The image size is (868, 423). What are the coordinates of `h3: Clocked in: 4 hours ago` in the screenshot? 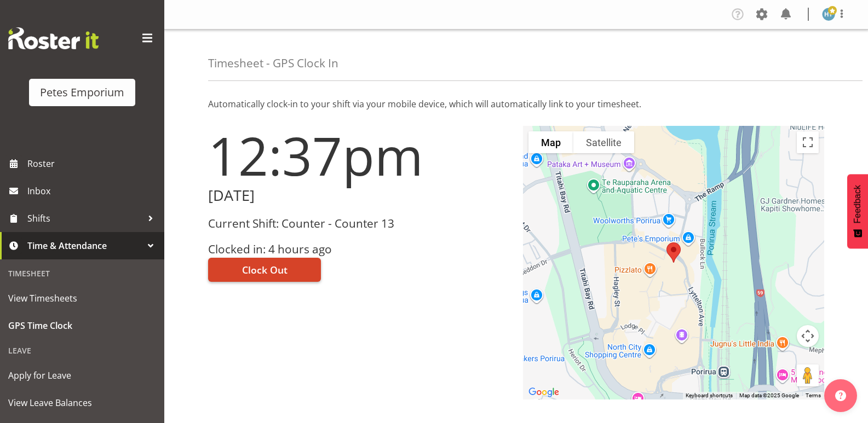 It's located at (358, 249).